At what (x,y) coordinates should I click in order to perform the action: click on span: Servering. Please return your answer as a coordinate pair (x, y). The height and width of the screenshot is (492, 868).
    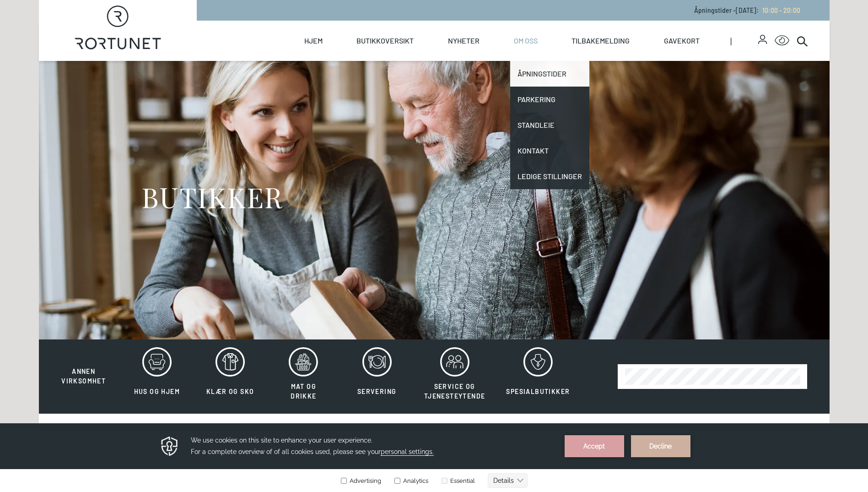
    Looking at the image, I should click on (377, 391).